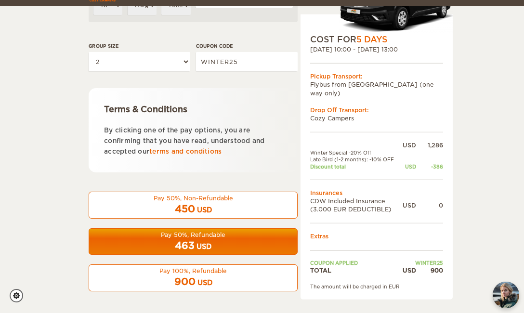 This screenshot has width=524, height=313. What do you see at coordinates (357, 205) in the screenshot?
I see `td: CDW Included Insurance (3.000 EUR DEDUCTIBLE)` at bounding box center [357, 205].